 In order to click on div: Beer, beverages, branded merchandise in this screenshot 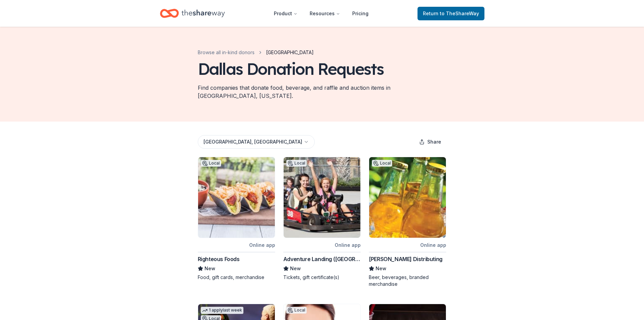, I will do `click(407, 281)`.